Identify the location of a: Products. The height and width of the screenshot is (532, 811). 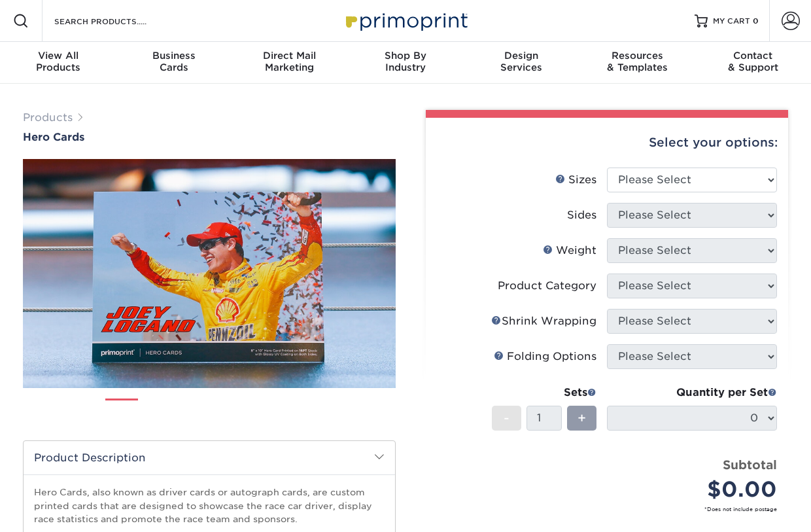
(48, 117).